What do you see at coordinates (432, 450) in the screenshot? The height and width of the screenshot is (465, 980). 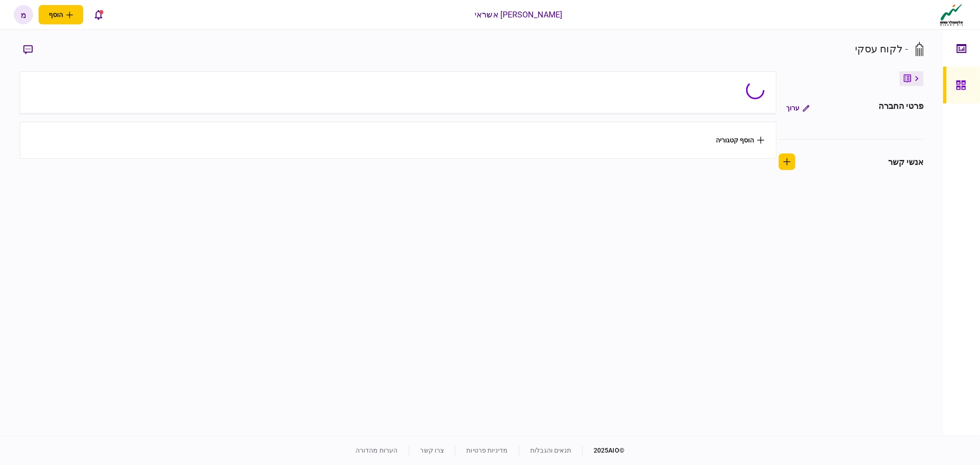 I see `a: צרו קשר` at bounding box center [432, 450].